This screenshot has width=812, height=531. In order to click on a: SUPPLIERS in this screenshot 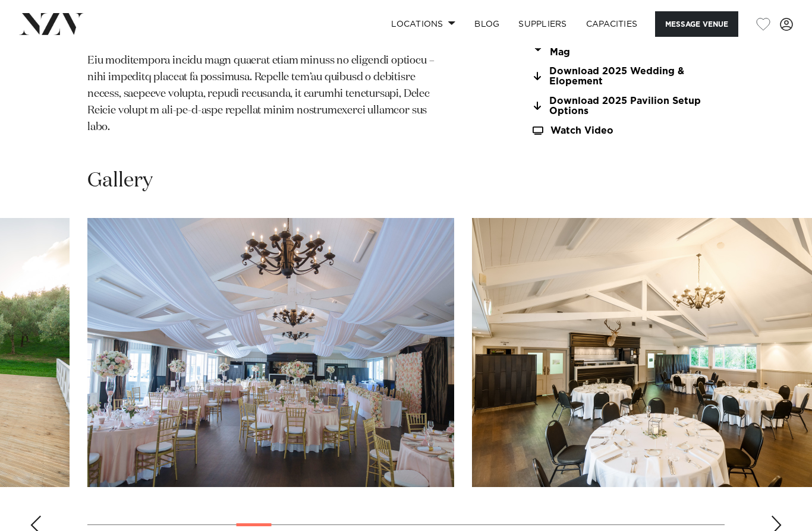, I will do `click(542, 24)`.